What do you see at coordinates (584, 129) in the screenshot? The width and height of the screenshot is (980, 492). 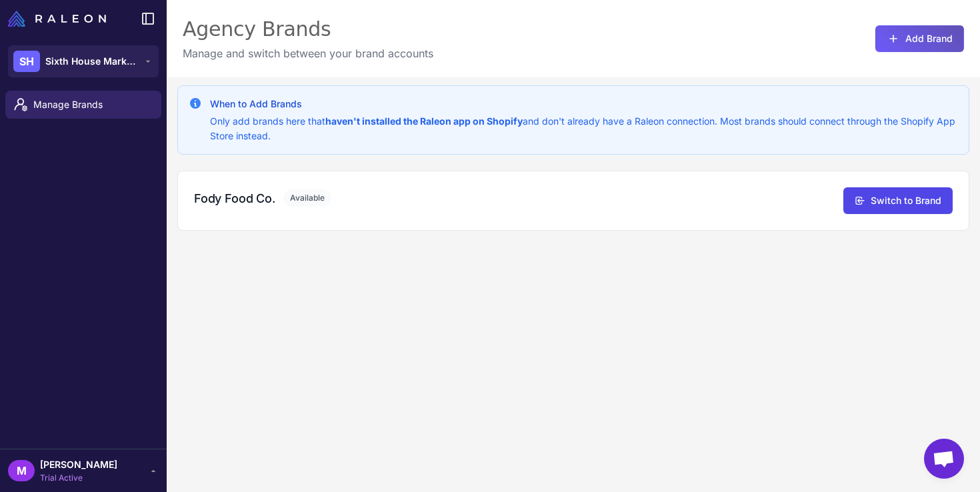 I see `p: Only add brands here that and don't already have a Raleon connection. Most brands should connect ...` at bounding box center [584, 129].